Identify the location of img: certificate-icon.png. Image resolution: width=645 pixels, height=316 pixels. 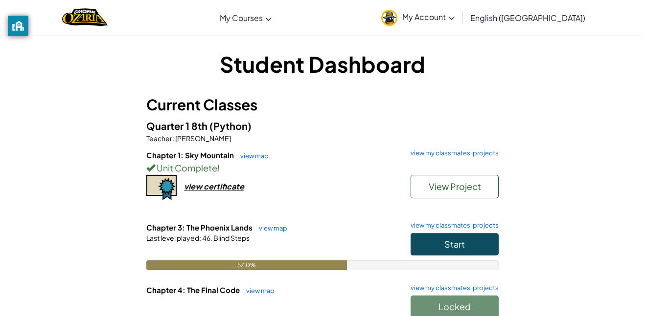
(161, 188).